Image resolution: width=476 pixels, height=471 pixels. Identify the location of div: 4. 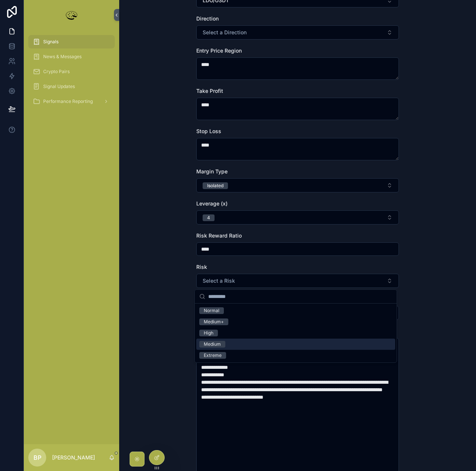
(208, 218).